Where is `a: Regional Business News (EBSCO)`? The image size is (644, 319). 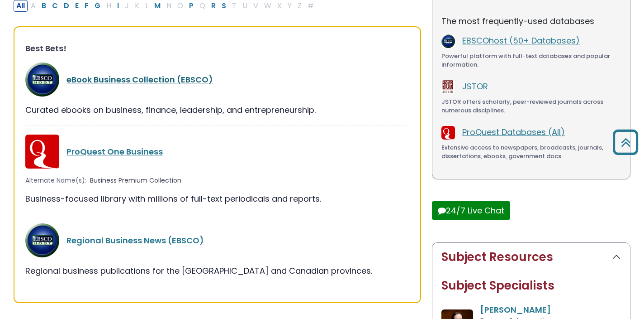
a: Regional Business News (EBSCO) is located at coordinates (135, 240).